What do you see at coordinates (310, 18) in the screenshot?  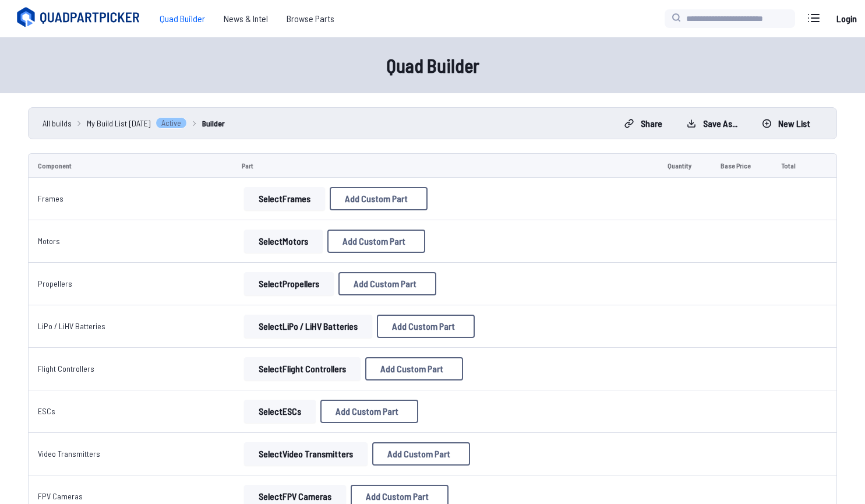 I see `a: Browse Parts` at bounding box center [310, 18].